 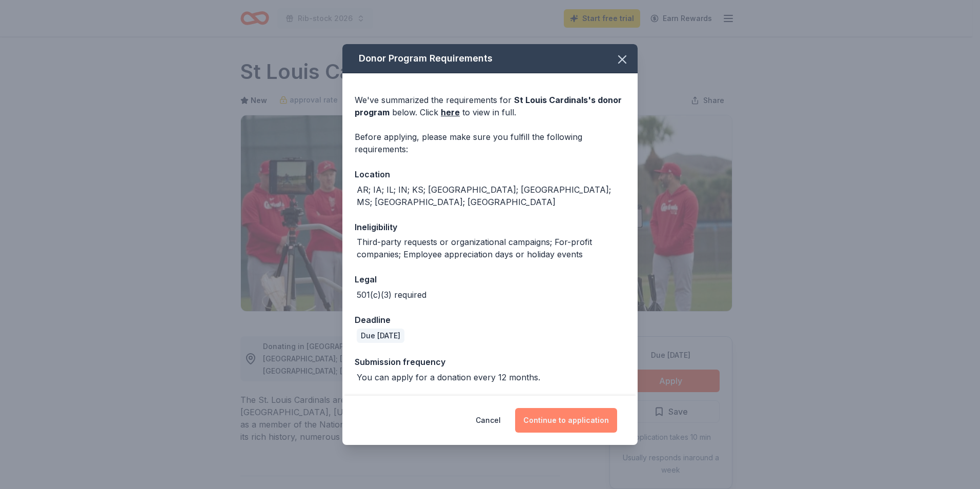 I want to click on div: Donor Program Requirements, so click(x=490, y=58).